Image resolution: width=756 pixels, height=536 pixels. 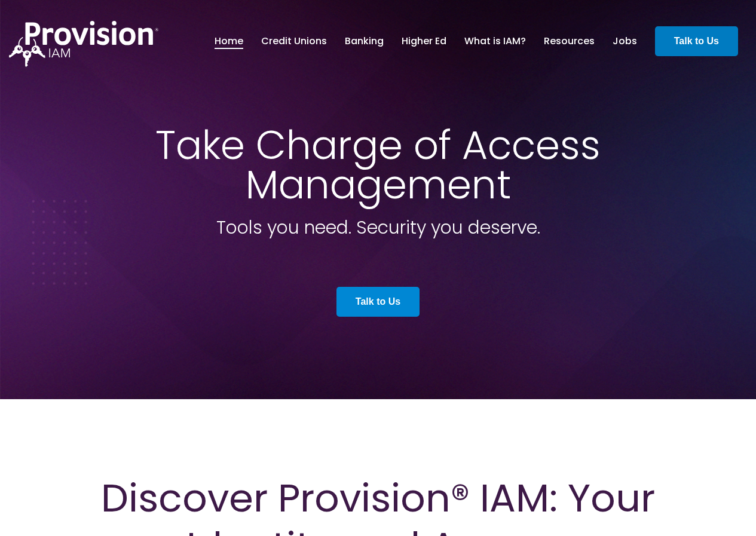 I want to click on nav: menu, so click(x=425, y=42).